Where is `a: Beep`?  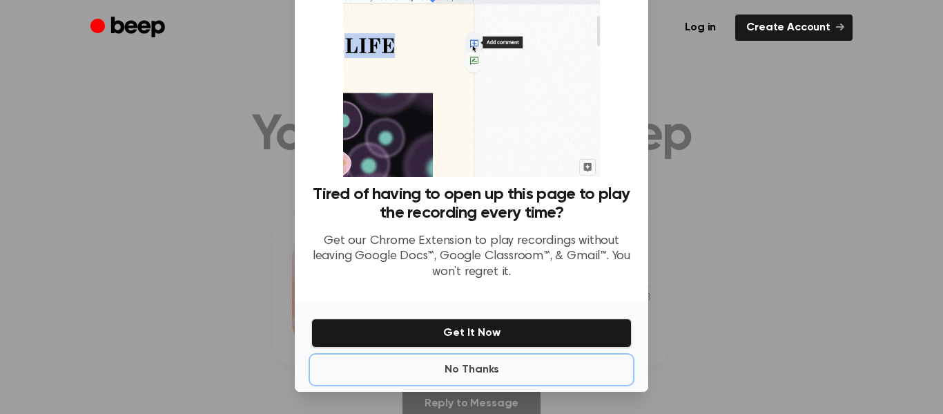
a: Beep is located at coordinates (129, 28).